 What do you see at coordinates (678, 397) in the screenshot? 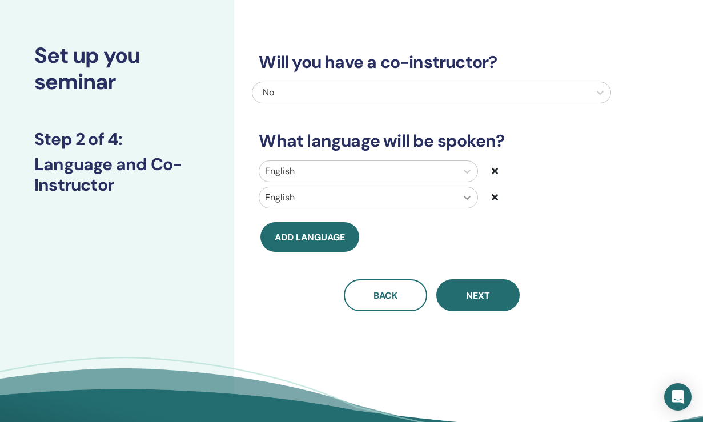
I see `div: Open Intercom Messenger` at bounding box center [678, 397].